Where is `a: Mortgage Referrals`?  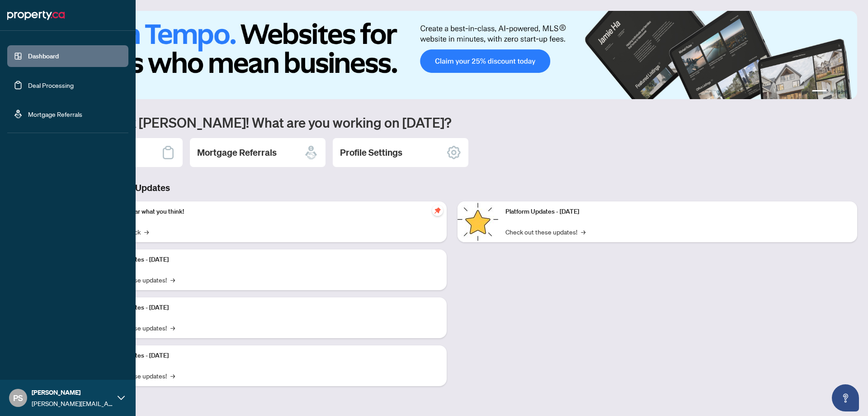 a: Mortgage Referrals is located at coordinates (55, 114).